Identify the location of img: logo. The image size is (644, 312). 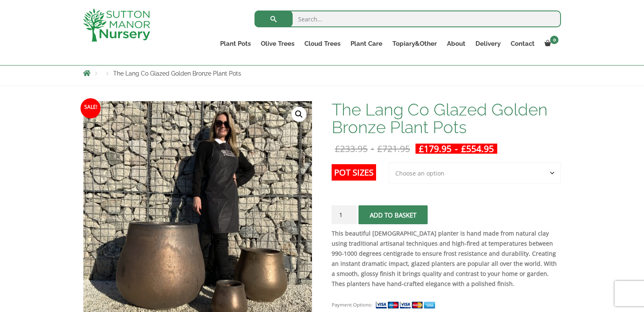
(116, 25).